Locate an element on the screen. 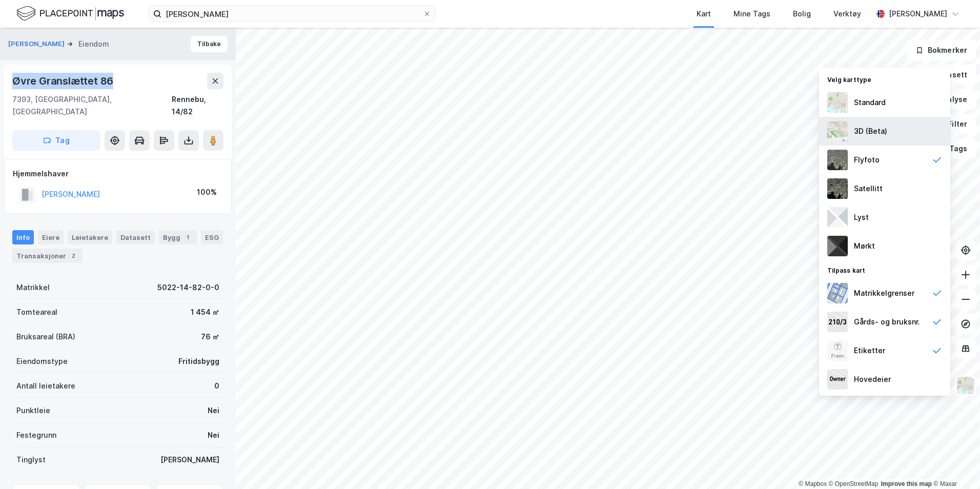 The width and height of the screenshot is (980, 489). a: Mapbox is located at coordinates (812, 484).